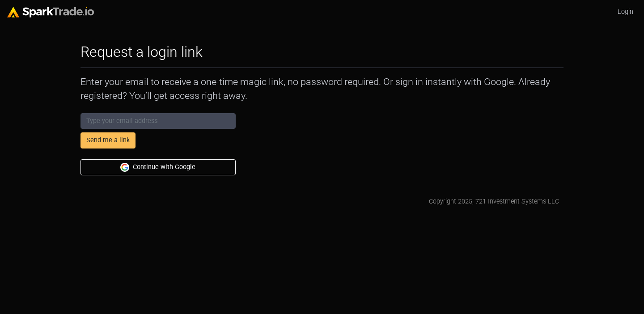 This screenshot has width=644, height=314. I want to click on a: Login, so click(625, 12).